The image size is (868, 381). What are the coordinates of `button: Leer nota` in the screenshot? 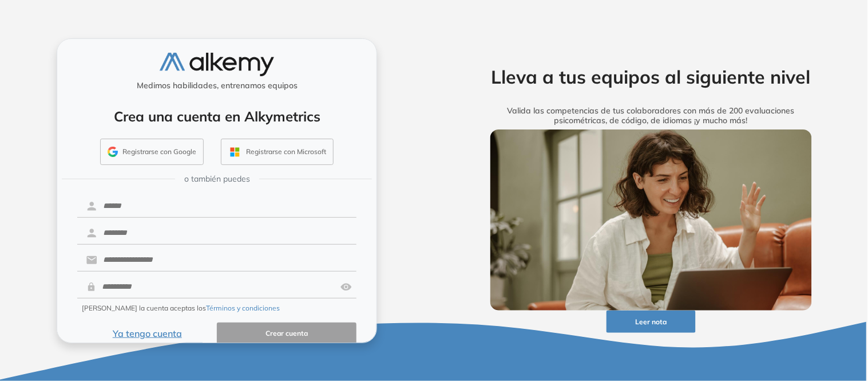 It's located at (651, 321).